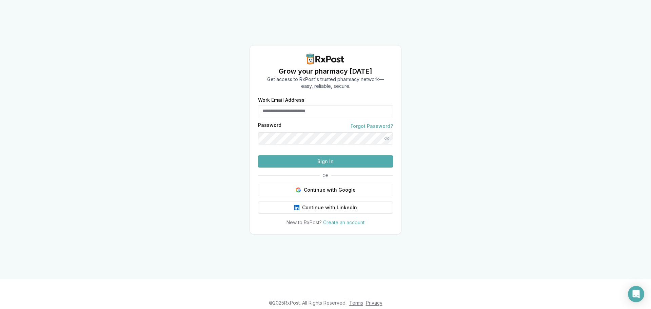  I want to click on button: Continue with Google, so click(326, 190).